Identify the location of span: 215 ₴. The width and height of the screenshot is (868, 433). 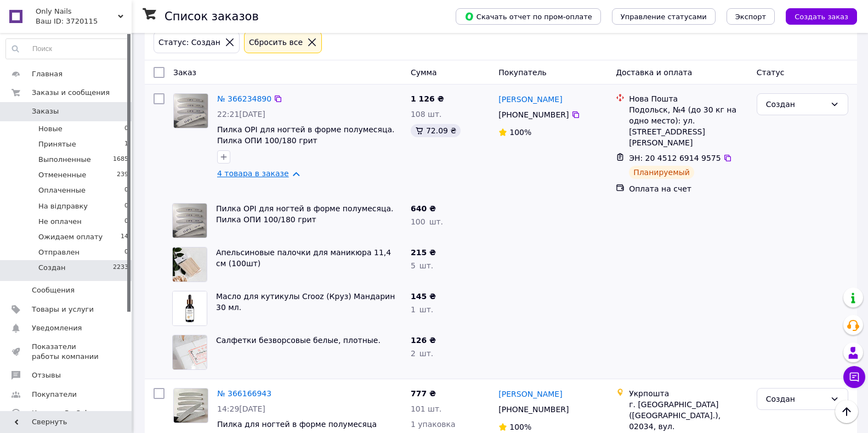
(423, 252).